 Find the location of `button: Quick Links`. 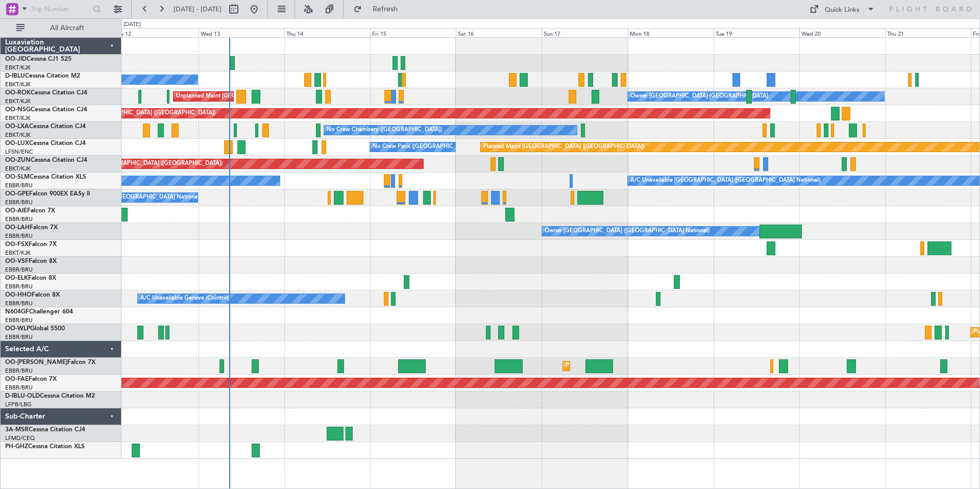

button: Quick Links is located at coordinates (842, 9).